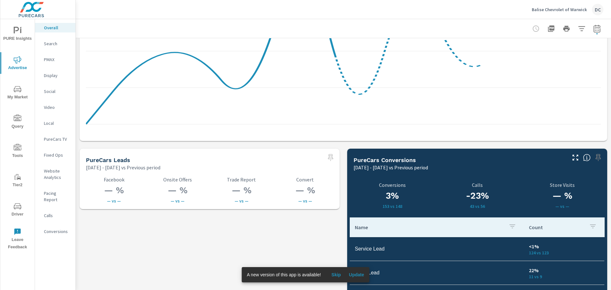  What do you see at coordinates (18, 181) in the screenshot?
I see `span: Tier2` at bounding box center [18, 181].